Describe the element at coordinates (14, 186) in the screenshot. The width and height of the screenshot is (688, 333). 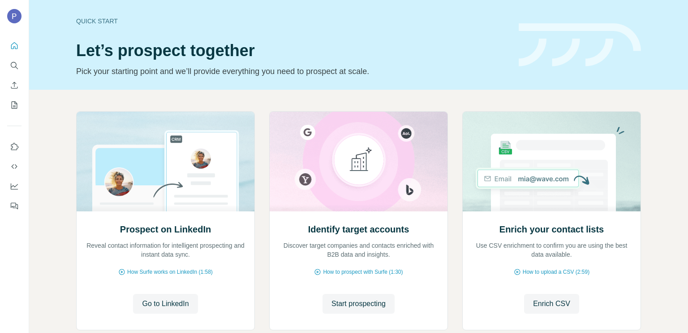
I see `button: Dashboard` at that location.